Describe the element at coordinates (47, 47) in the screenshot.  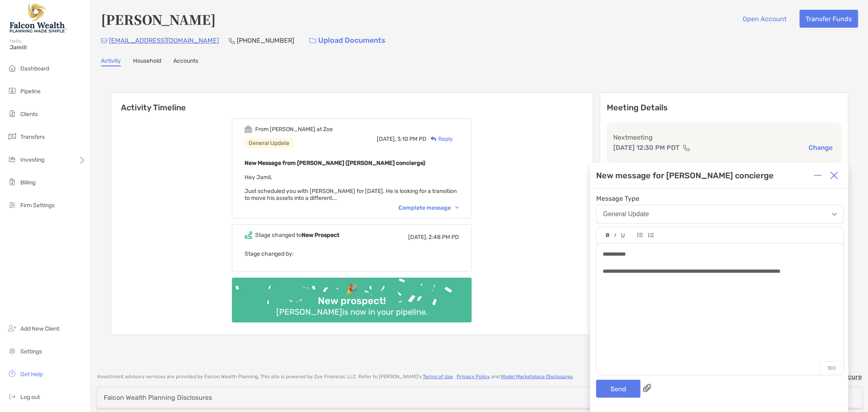
I see `span: Jamil!` at that location.